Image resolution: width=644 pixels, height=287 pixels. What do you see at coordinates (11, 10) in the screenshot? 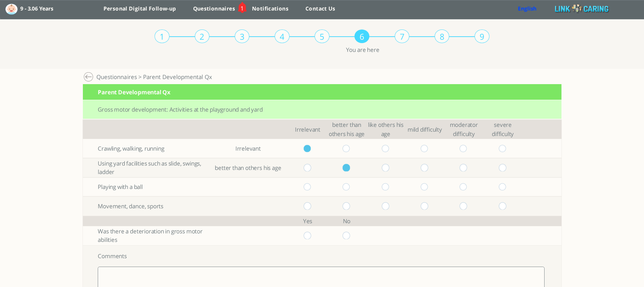
I see `img: childBoyIcon.png` at bounding box center [11, 10].